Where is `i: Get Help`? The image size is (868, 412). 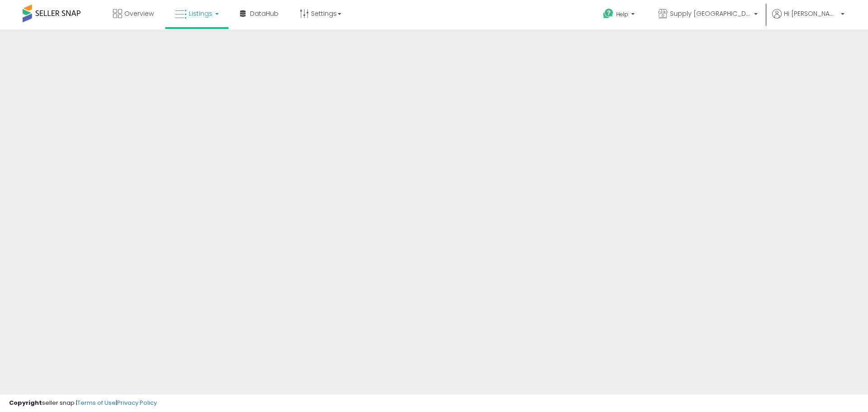
i: Get Help is located at coordinates (608, 14).